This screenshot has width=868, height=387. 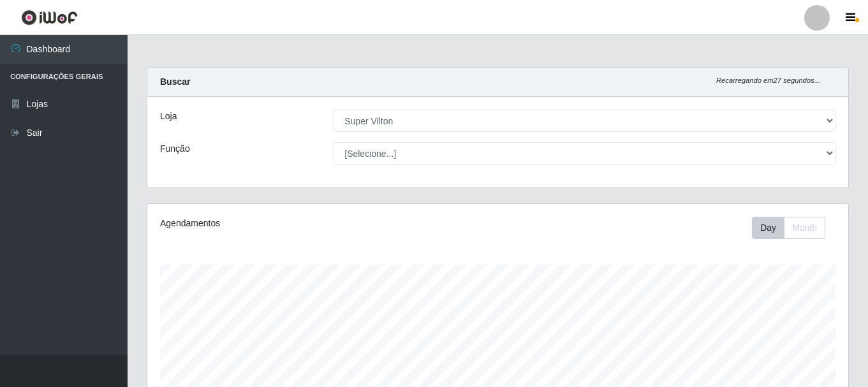 What do you see at coordinates (175, 82) in the screenshot?
I see `strong: Buscar` at bounding box center [175, 82].